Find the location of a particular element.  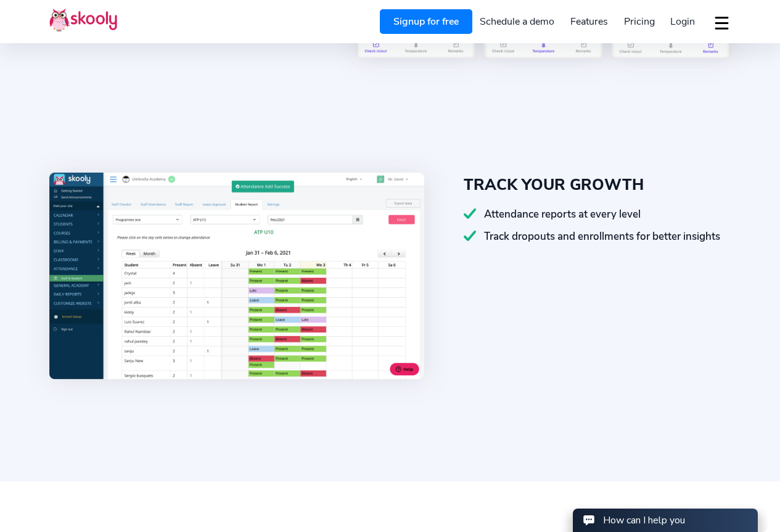

a: Signup for free is located at coordinates (426, 22).